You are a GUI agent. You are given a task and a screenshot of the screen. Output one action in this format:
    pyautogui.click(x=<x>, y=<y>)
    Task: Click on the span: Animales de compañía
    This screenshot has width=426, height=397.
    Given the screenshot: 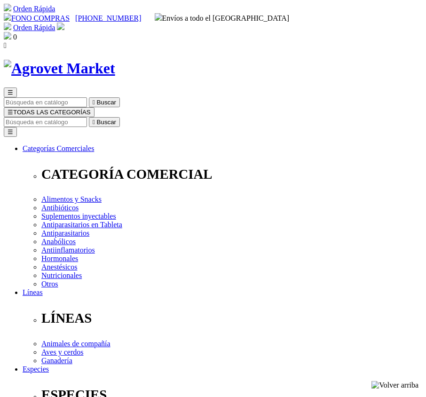 What is the action you would take?
    pyautogui.click(x=76, y=343)
    